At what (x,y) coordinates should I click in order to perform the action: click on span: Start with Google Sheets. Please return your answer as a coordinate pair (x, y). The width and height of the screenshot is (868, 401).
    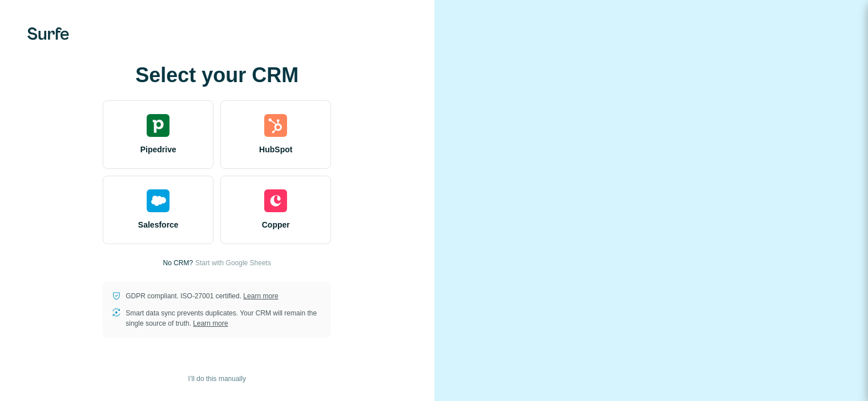
    Looking at the image, I should click on (233, 263).